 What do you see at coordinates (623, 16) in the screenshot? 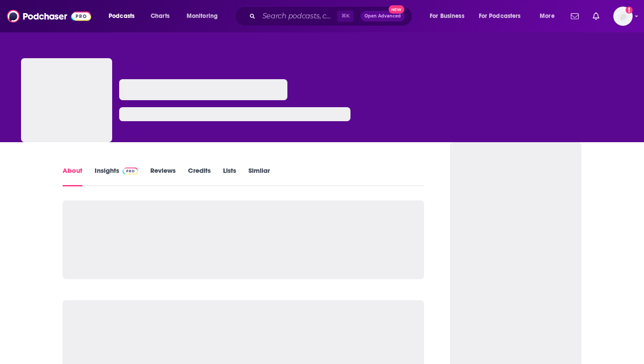
I see `img: User Profile` at bounding box center [623, 16].